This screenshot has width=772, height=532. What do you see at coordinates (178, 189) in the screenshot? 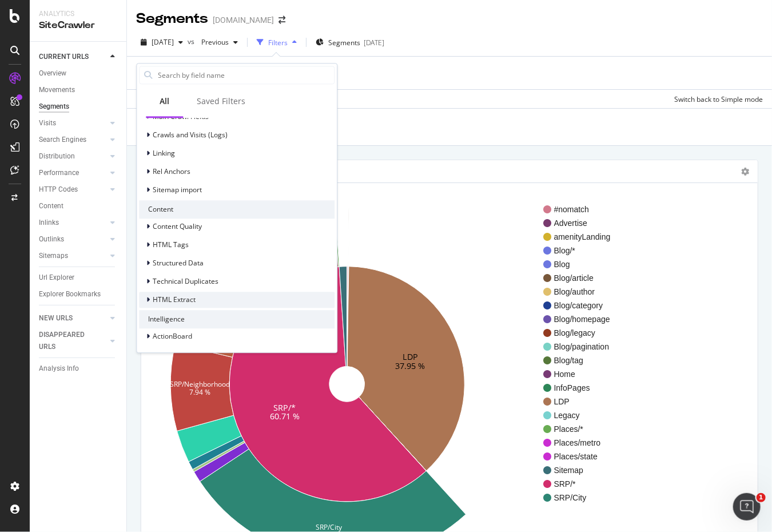
I see `span: Sitemap import` at bounding box center [178, 189].